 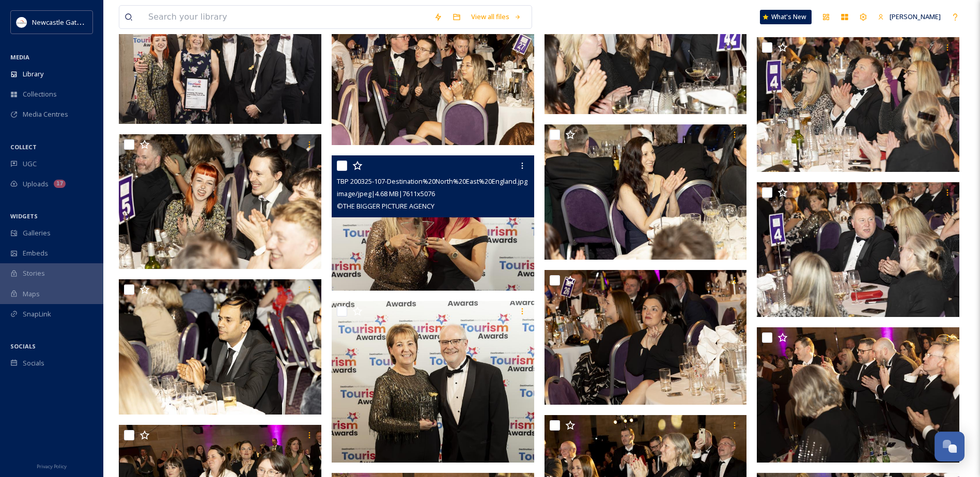 I want to click on img: TBP 200325-124-Destination%20North%20East%20England.jpg, so click(x=433, y=382).